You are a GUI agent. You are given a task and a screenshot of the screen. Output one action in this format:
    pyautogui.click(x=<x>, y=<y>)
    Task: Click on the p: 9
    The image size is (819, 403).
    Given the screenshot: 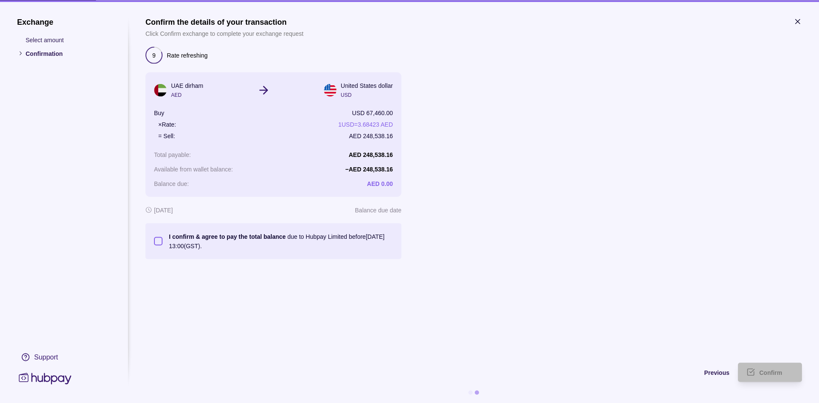 What is the action you would take?
    pyautogui.click(x=154, y=55)
    